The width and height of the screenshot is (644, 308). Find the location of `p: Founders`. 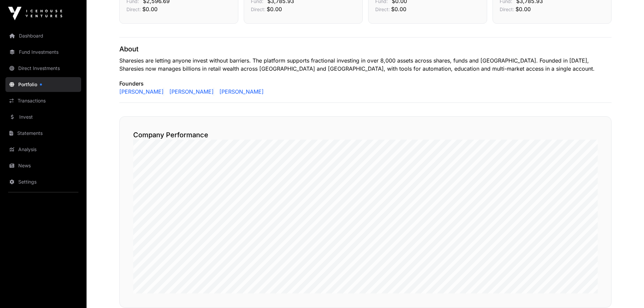

p: Founders is located at coordinates (365, 83).